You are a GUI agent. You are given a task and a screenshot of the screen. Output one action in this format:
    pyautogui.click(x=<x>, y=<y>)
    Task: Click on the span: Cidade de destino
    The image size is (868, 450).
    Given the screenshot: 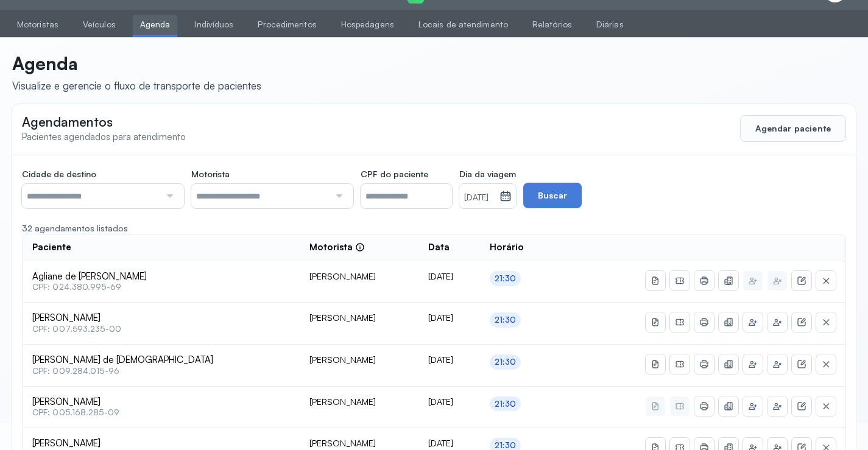 What is the action you would take?
    pyautogui.click(x=59, y=174)
    